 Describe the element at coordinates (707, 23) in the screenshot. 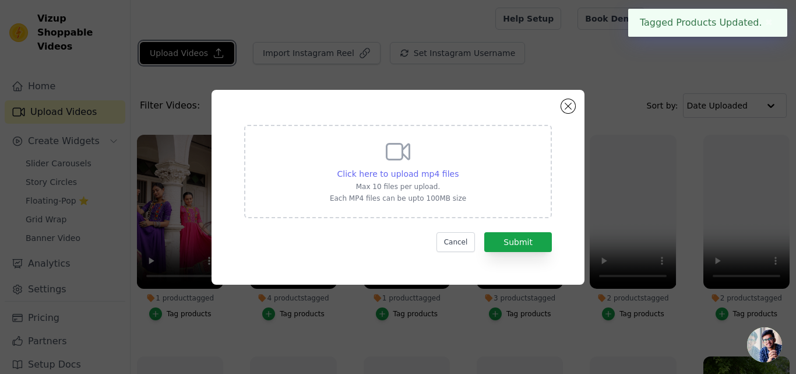

I see `div: Tagged Products Updated.` at that location.